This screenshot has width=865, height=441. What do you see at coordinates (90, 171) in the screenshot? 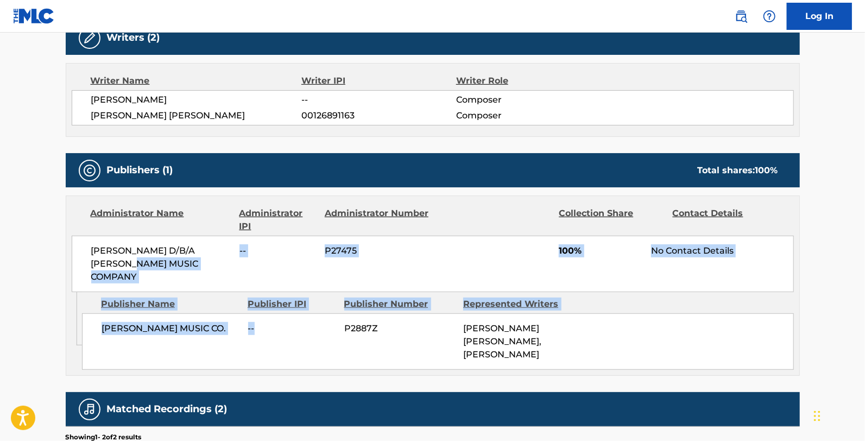
I see `img: Publishers` at bounding box center [90, 171].